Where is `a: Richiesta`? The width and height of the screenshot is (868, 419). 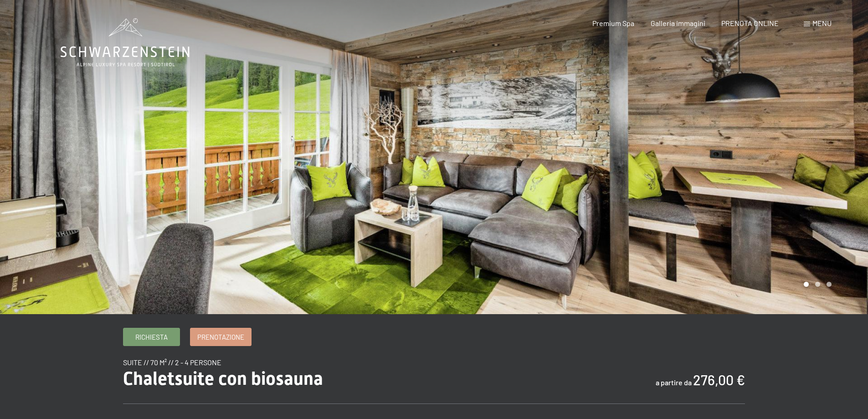 a: Richiesta is located at coordinates (151, 337).